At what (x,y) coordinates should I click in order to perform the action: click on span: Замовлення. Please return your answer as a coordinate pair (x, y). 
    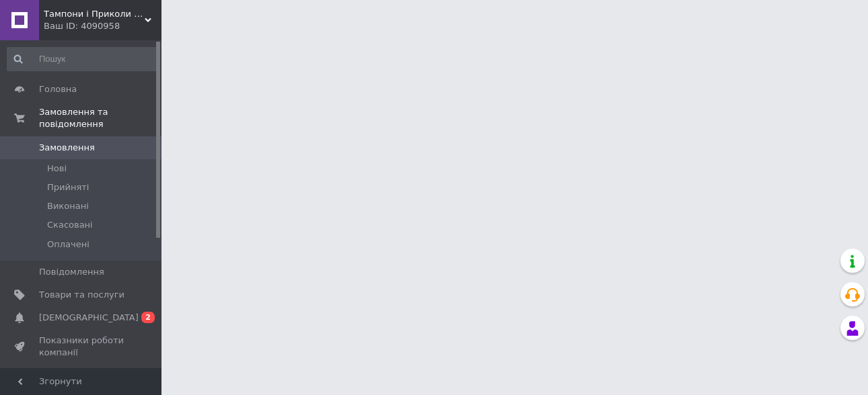
    Looking at the image, I should click on (67, 148).